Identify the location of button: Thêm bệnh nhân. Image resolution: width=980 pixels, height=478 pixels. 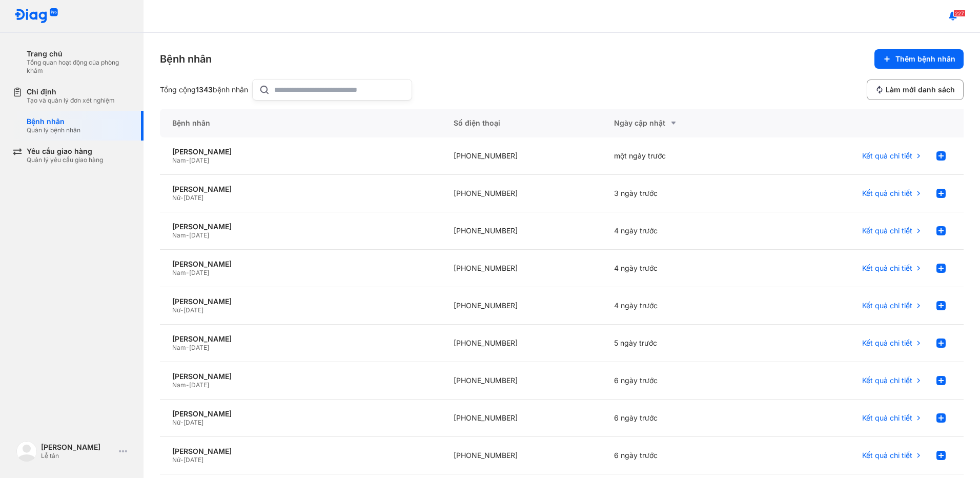
(920, 59).